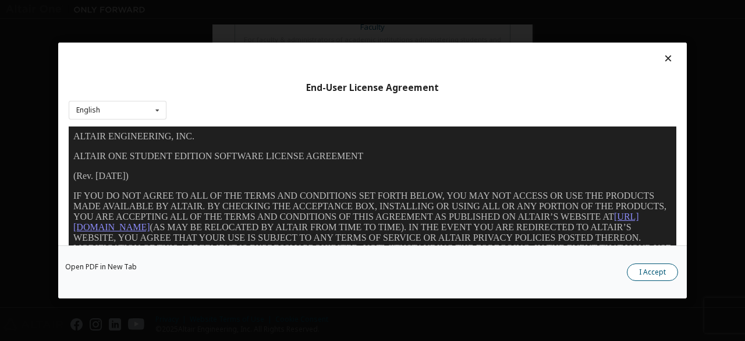 The image size is (745, 341). I want to click on a: Open PDF in New Tab, so click(101, 267).